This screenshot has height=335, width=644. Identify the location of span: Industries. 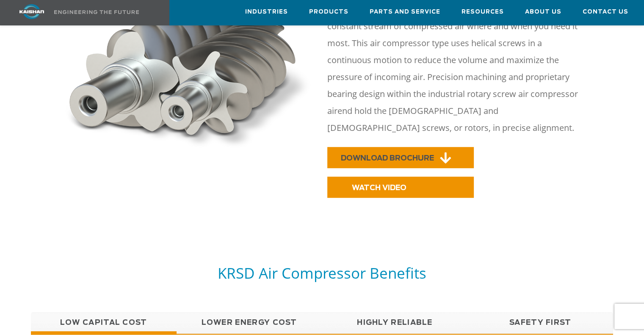
(266, 12).